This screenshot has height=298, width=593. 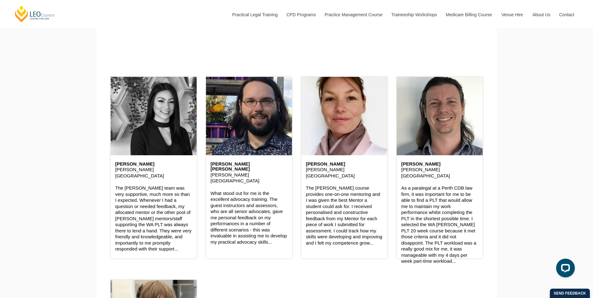 What do you see at coordinates (255, 15) in the screenshot?
I see `a: Practical Legal Training` at bounding box center [255, 15].